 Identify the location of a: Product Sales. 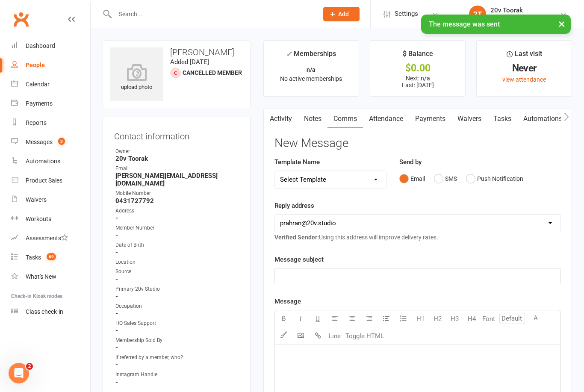
(50, 180).